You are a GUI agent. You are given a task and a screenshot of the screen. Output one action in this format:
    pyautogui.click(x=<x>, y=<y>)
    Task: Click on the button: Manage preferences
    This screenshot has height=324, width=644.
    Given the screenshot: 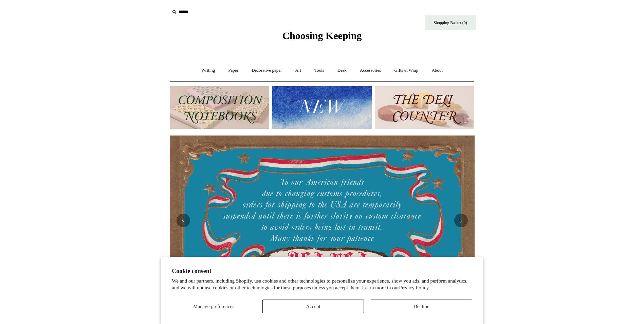 What is the action you would take?
    pyautogui.click(x=214, y=306)
    